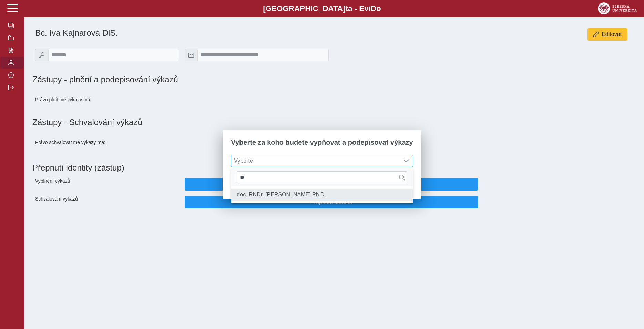 The height and width of the screenshot is (329, 644). Describe the element at coordinates (107, 202) in the screenshot. I see `div: Schvalování výkazů` at that location.